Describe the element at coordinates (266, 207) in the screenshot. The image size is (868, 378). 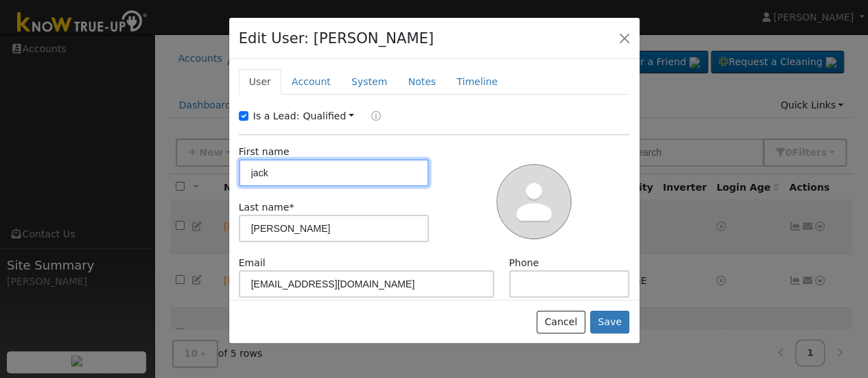
I see `label: Last name` at that location.